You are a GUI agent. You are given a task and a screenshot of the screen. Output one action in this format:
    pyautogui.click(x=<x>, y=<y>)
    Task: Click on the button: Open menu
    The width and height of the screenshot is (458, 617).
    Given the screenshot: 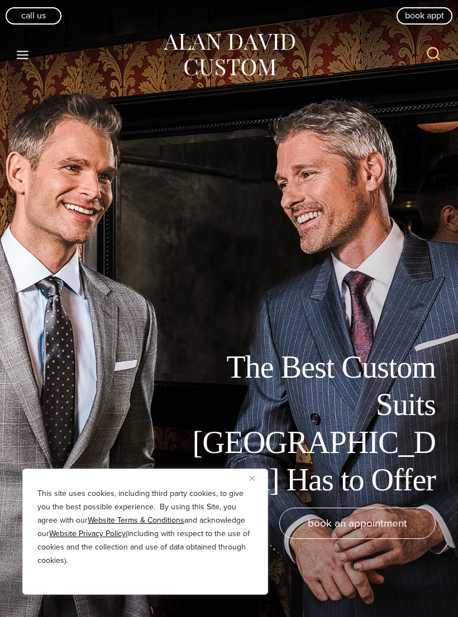 What is the action you would take?
    pyautogui.click(x=23, y=55)
    